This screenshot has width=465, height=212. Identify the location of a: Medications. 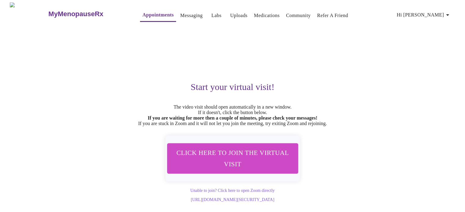
(266, 16).